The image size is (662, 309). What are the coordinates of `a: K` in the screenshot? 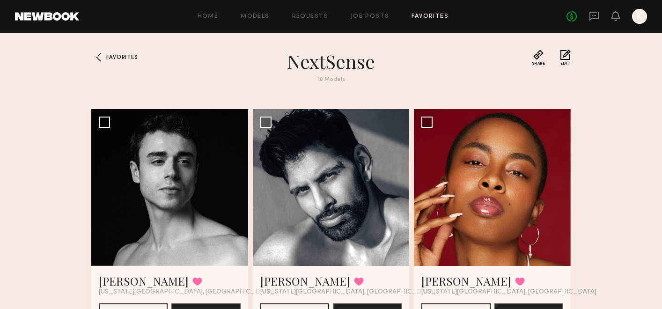 It's located at (640, 16).